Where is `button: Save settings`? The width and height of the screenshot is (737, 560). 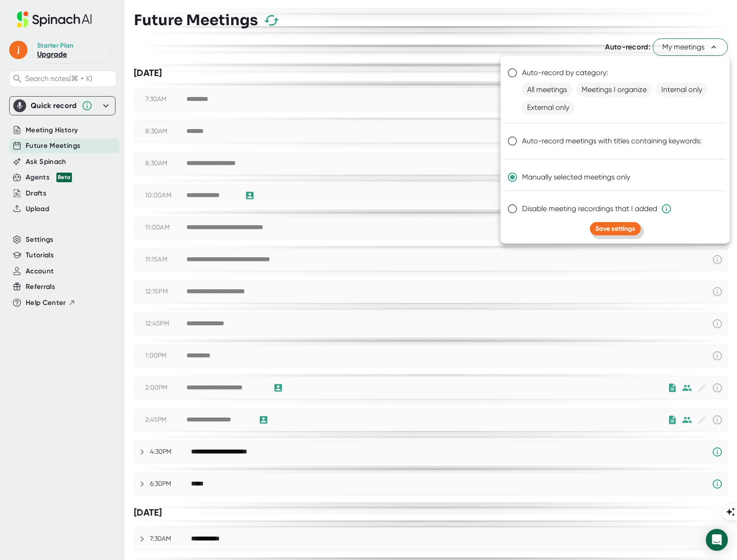
button: Save settings is located at coordinates (615, 229).